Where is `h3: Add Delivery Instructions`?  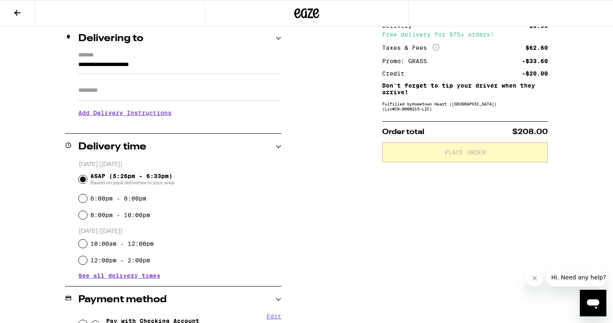 h3: Add Delivery Instructions is located at coordinates (180, 113).